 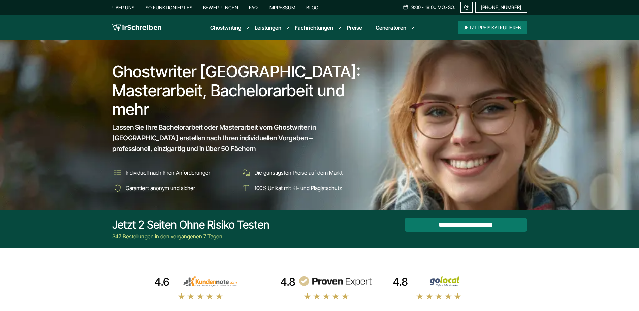 I want to click on span: 9:00 - 18:00 Mo.-So., so click(x=433, y=7).